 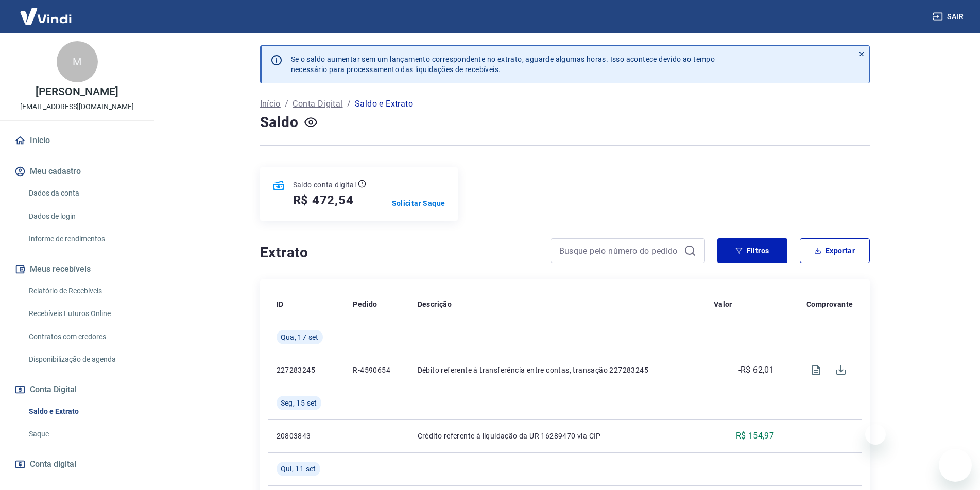 What do you see at coordinates (323, 200) in the screenshot?
I see `h5: R$ 472,54` at bounding box center [323, 200].